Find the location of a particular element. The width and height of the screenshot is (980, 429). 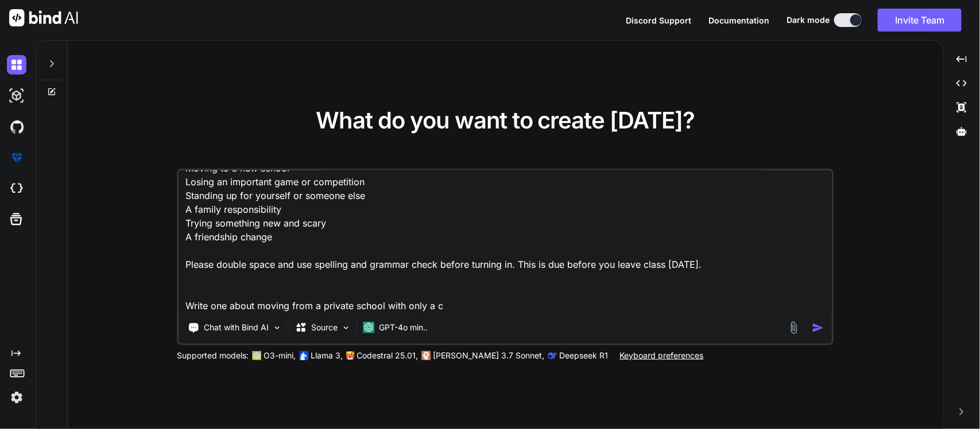

p: Llama 3, is located at coordinates (327, 356).